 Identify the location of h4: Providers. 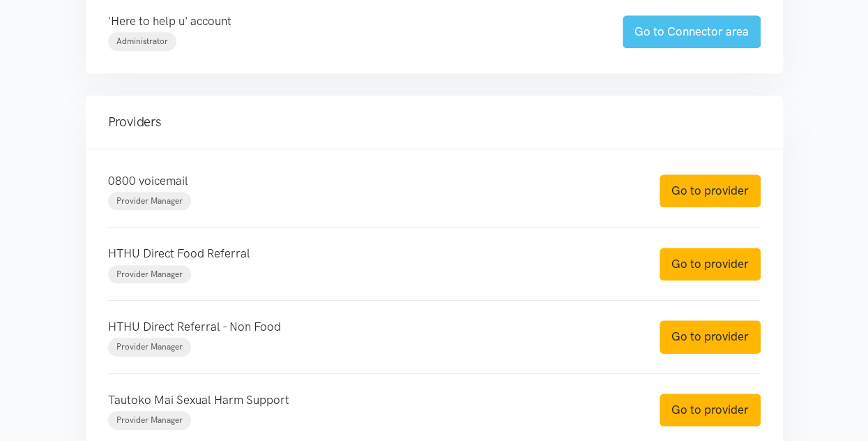
(434, 122).